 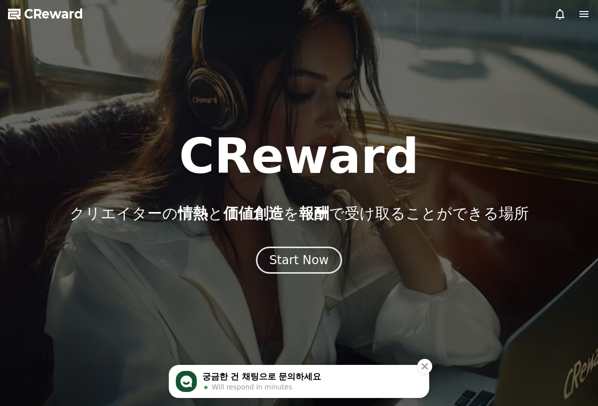 What do you see at coordinates (254, 213) in the screenshot?
I see `span: 価値創造` at bounding box center [254, 213].